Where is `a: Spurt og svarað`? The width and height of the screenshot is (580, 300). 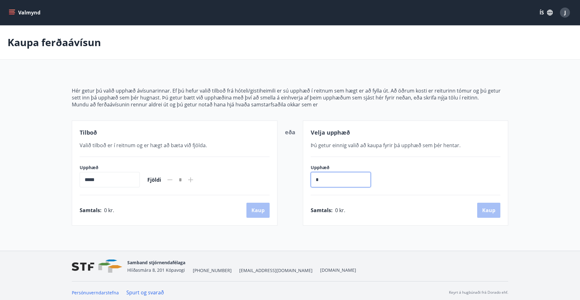
a: Spurt og svarað is located at coordinates (145, 292).